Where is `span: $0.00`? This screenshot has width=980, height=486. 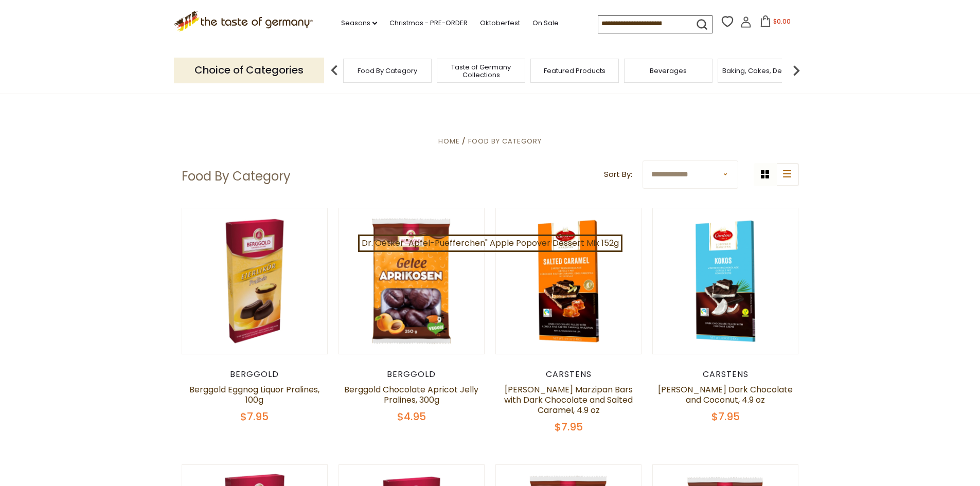 span: $0.00 is located at coordinates (782, 21).